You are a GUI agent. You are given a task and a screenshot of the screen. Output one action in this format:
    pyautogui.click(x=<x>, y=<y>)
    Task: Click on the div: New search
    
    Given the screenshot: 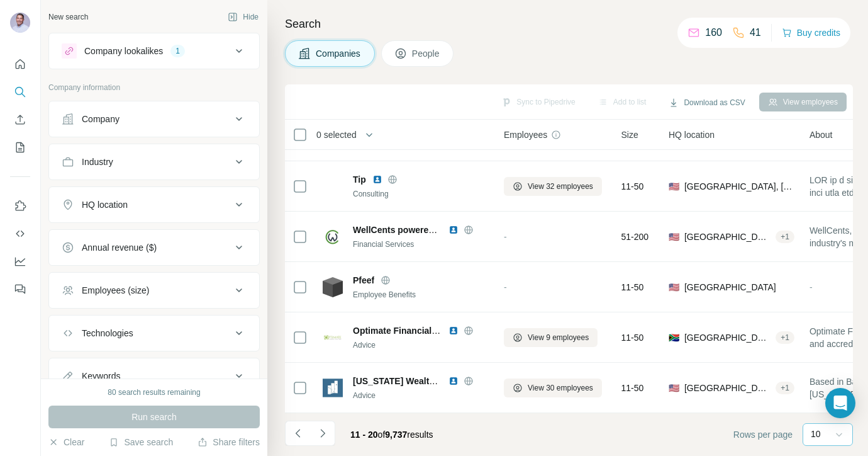 What is the action you would take?
    pyautogui.click(x=68, y=17)
    